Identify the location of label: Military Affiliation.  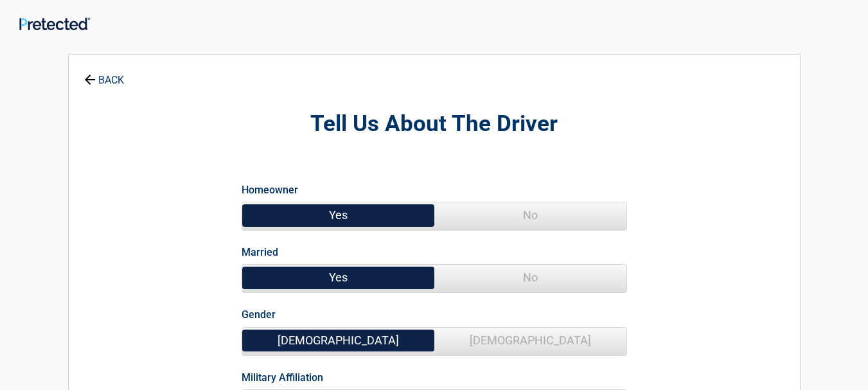
(282, 378).